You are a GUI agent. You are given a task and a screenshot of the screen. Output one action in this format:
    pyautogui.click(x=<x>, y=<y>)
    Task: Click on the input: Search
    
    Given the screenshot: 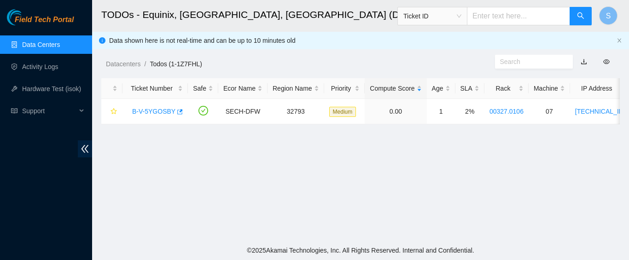 What is the action you would take?
    pyautogui.click(x=530, y=62)
    